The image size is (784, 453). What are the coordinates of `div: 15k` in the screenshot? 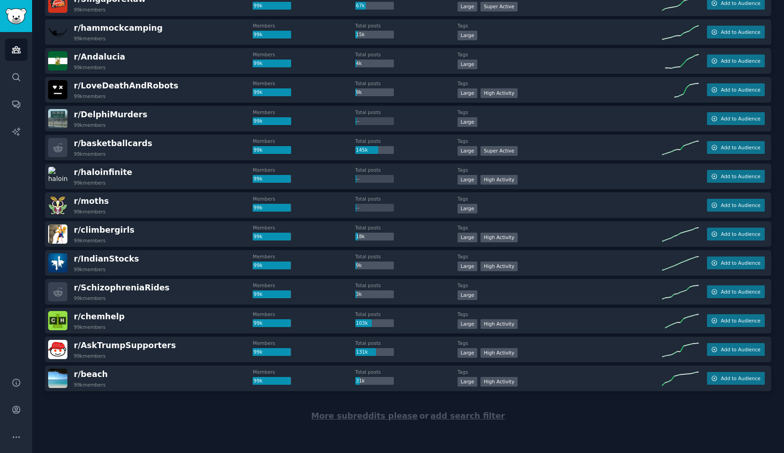 It's located at (375, 35).